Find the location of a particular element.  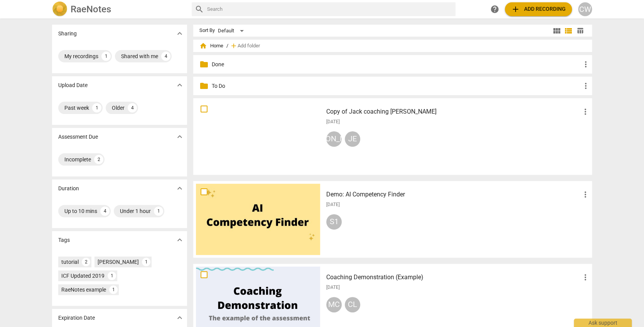

h3: Demo: AI Competency Finder is located at coordinates (453, 194).